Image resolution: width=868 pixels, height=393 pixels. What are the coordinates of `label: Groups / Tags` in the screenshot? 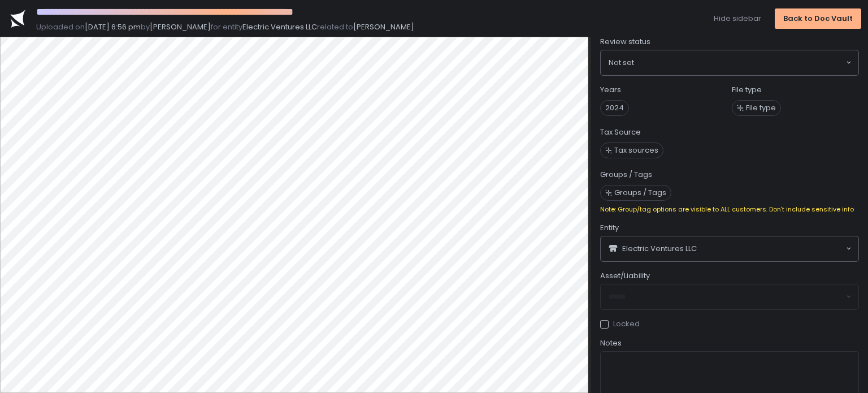 It's located at (627, 174).